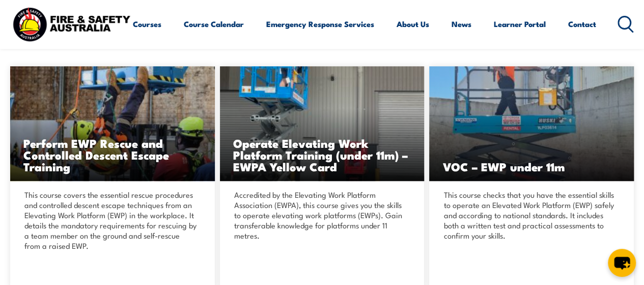 Image resolution: width=644 pixels, height=285 pixels. Describe the element at coordinates (112, 123) in the screenshot. I see `a: Perform EWP Rescue and Controlled Descent Escape Training` at that location.